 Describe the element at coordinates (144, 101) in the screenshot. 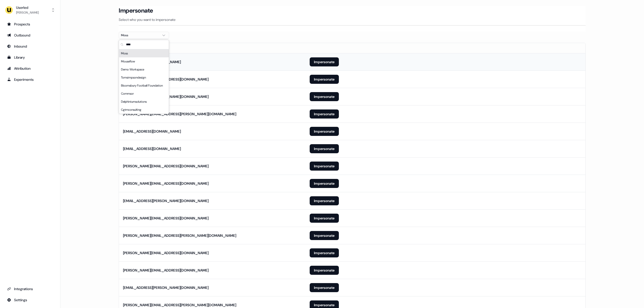

I see `div: Delphiniumsolutions` at that location.